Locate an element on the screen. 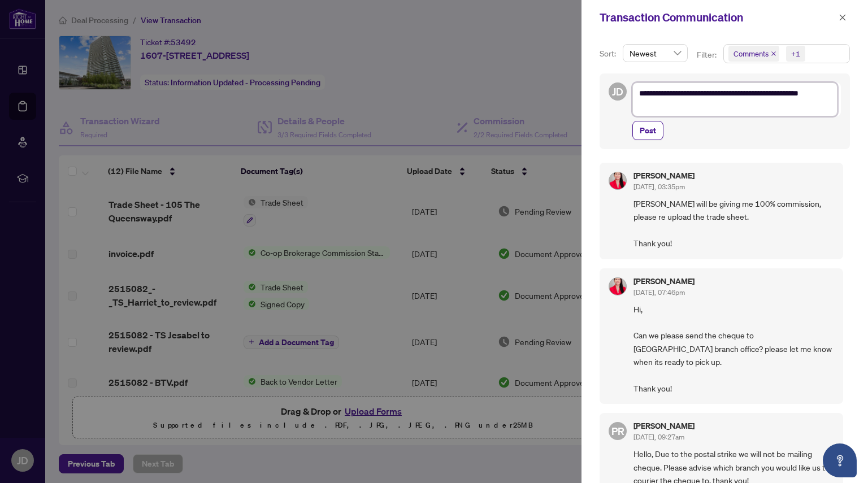 This screenshot has width=868, height=483. button: Open asap is located at coordinates (840, 461).